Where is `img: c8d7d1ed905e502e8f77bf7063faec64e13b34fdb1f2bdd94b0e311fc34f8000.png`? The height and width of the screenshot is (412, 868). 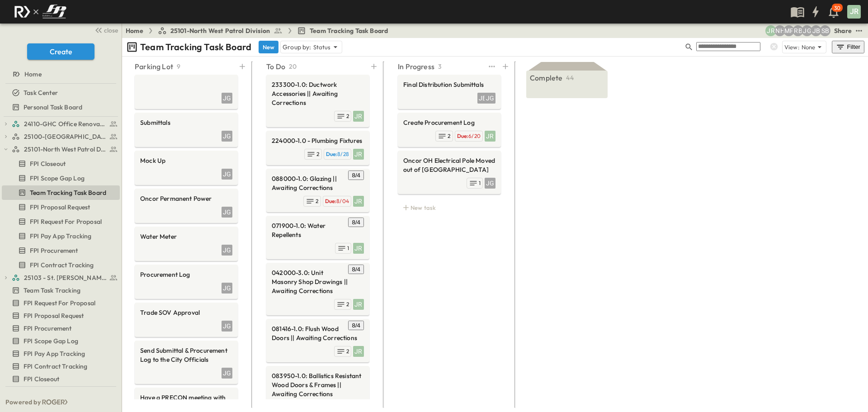 img: c8d7d1ed905e502e8f77bf7063faec64e13b34fdb1f2bdd94b0e311fc34f8000.png is located at coordinates (40, 12).